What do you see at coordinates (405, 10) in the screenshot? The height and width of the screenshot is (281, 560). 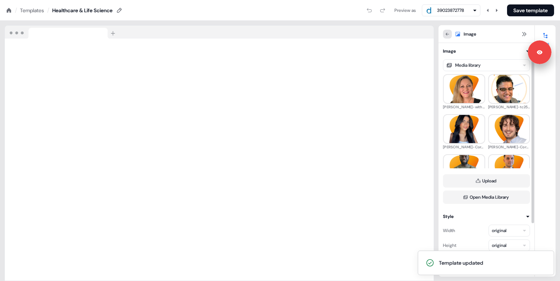 I see `div: Preview as` at bounding box center [405, 10].